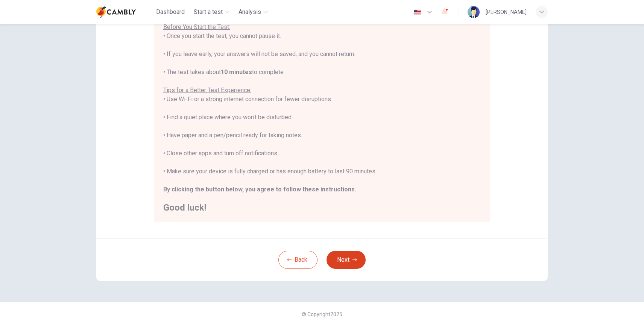  Describe the element at coordinates (346, 260) in the screenshot. I see `button: Next` at that location.